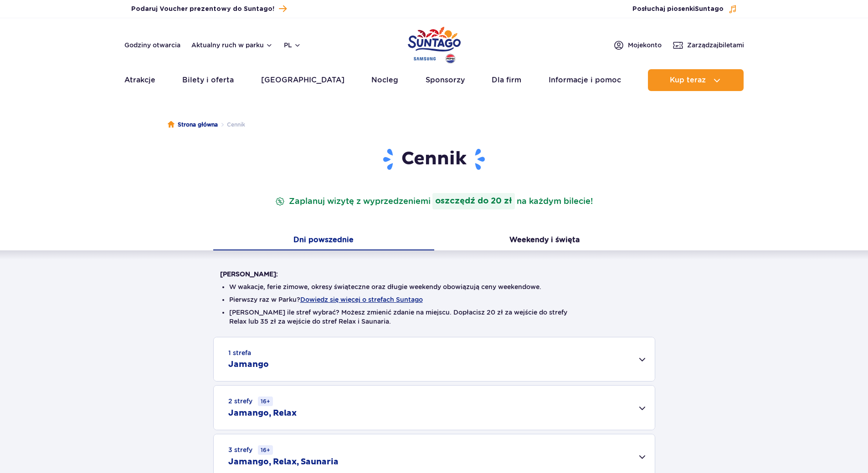 The width and height of the screenshot is (868, 473). What do you see at coordinates (696, 80) in the screenshot?
I see `button: Kup teraz` at bounding box center [696, 80].